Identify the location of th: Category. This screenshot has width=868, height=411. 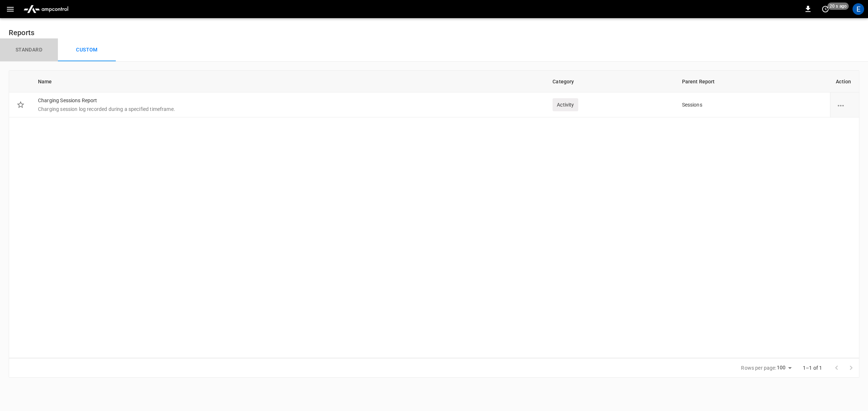
(611, 82).